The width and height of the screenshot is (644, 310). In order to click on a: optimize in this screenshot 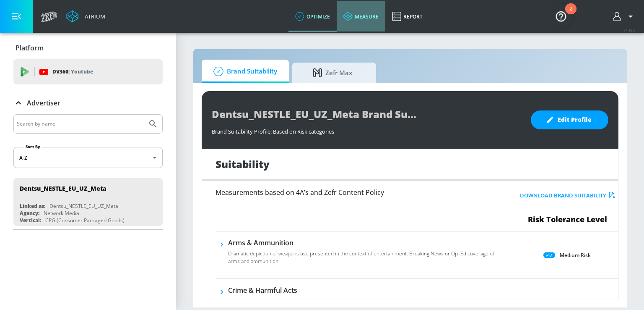, I will do `click(312, 17)`.